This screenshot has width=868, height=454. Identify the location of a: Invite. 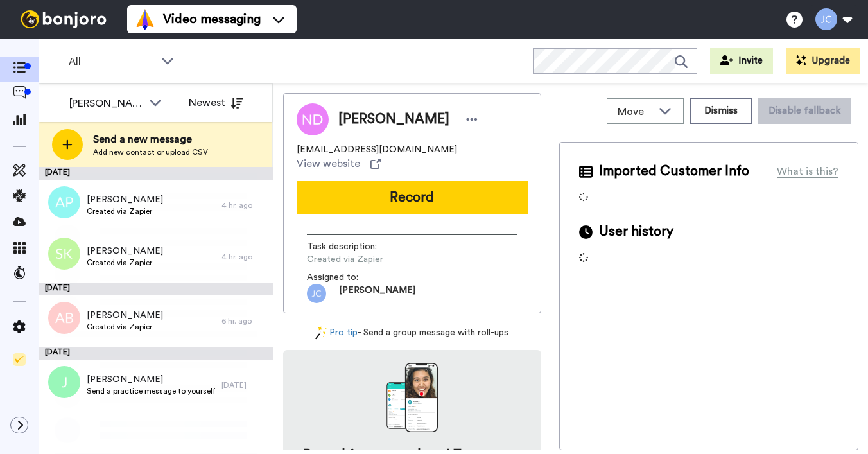
(742, 61).